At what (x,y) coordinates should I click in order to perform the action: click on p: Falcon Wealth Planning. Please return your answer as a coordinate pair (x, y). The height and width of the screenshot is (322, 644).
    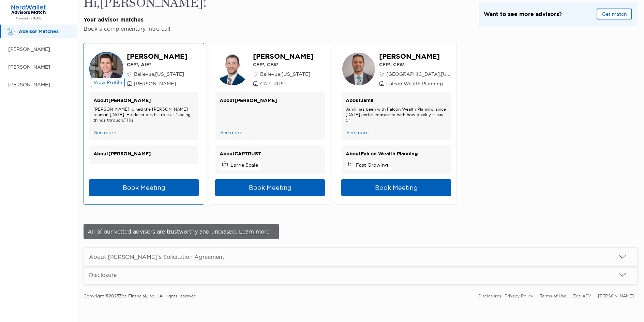
    Looking at the image, I should click on (415, 83).